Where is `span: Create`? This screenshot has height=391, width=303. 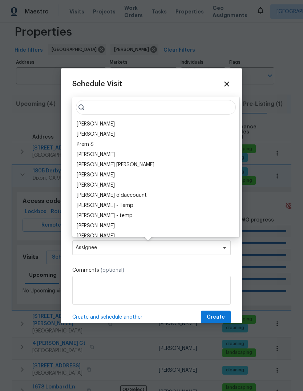
span: Create is located at coordinates (216, 317).